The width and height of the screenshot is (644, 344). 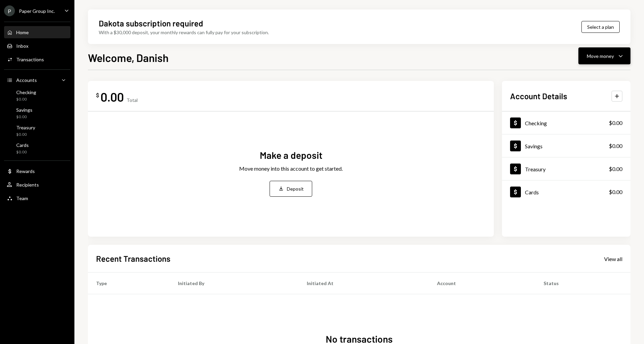 What do you see at coordinates (363, 283) in the screenshot?
I see `th: Initiated At` at bounding box center [363, 283].